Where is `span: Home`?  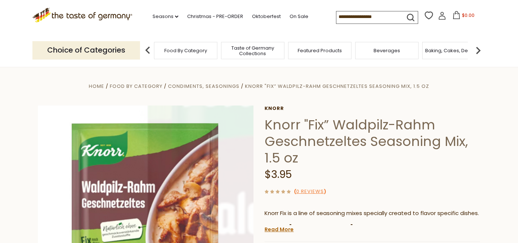 span: Home is located at coordinates (96, 86).